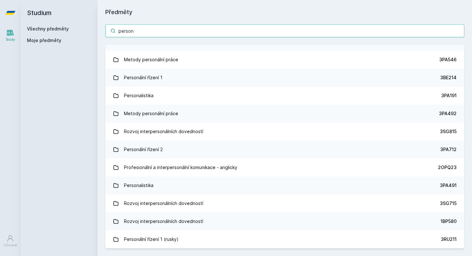 The image size is (472, 256). I want to click on input: Název nebo ident předmětu…, so click(285, 31).